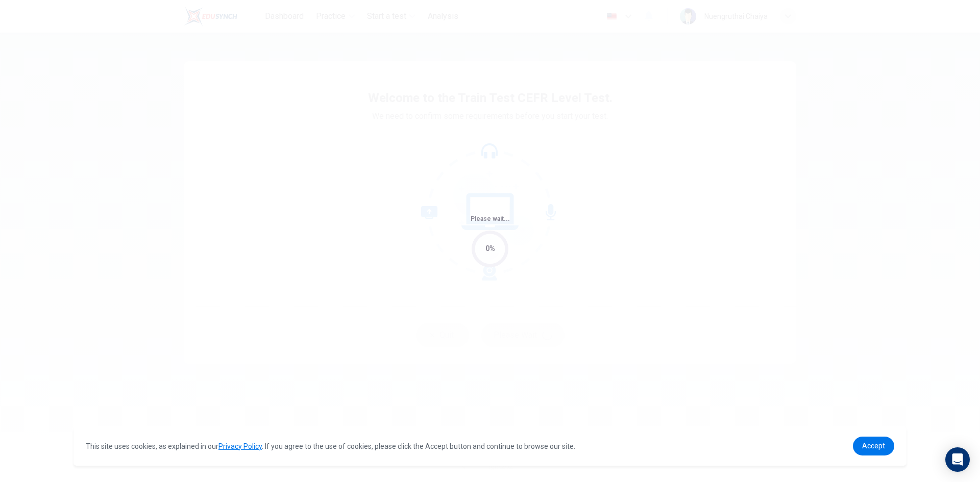 This screenshot has width=980, height=482. Describe the element at coordinates (490, 248) in the screenshot. I see `div: 0%` at that location.